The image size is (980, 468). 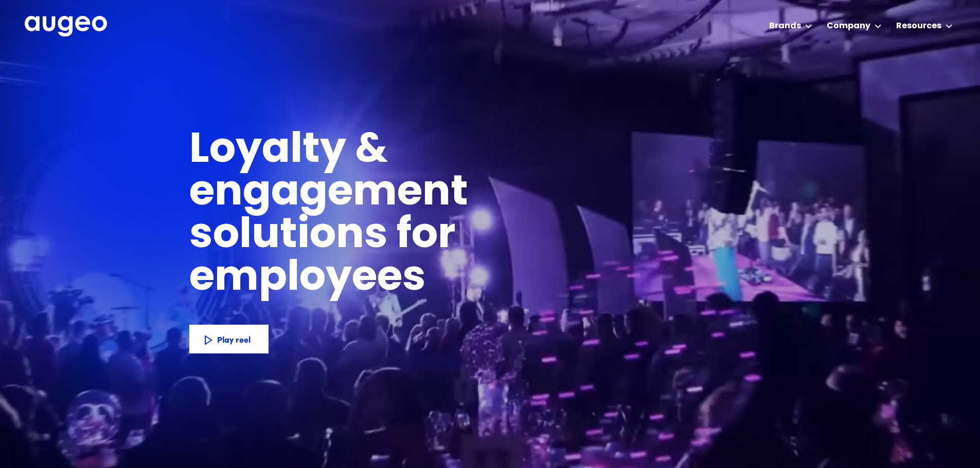 What do you see at coordinates (317, 280) in the screenshot?
I see `h1: employees` at bounding box center [317, 280].